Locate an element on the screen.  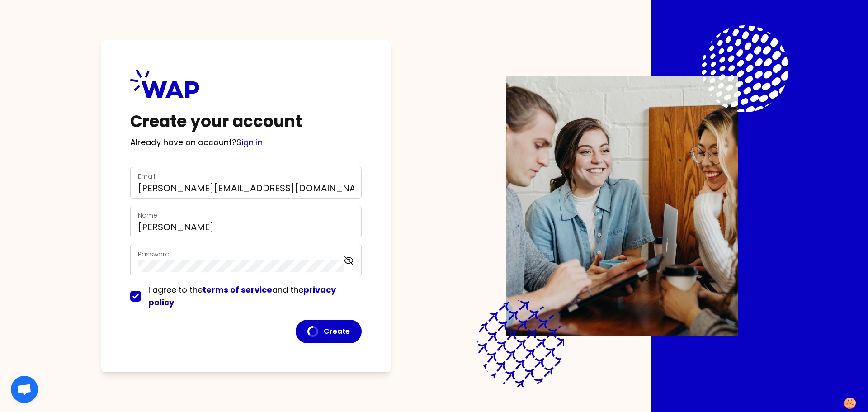
span: I agree to the and the is located at coordinates (242, 296).